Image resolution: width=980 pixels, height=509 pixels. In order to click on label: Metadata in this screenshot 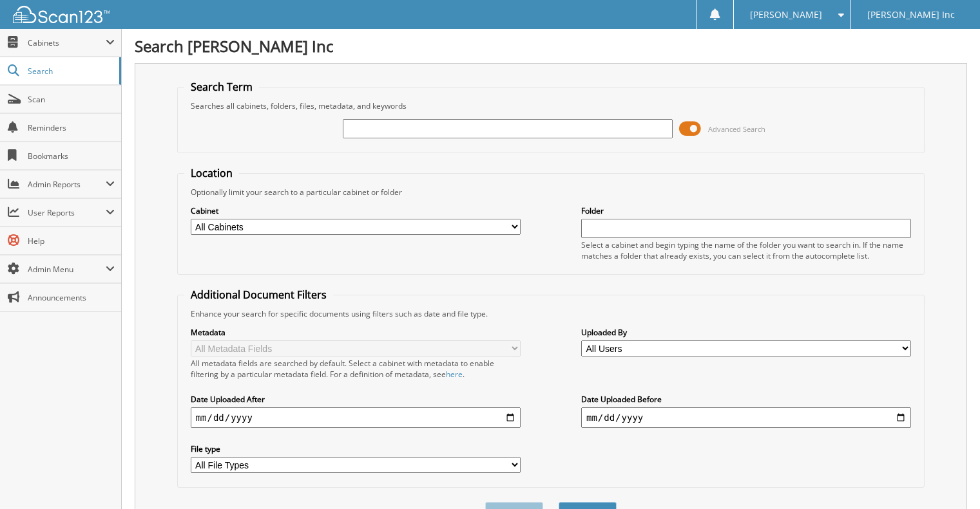, I will do `click(356, 332)`.